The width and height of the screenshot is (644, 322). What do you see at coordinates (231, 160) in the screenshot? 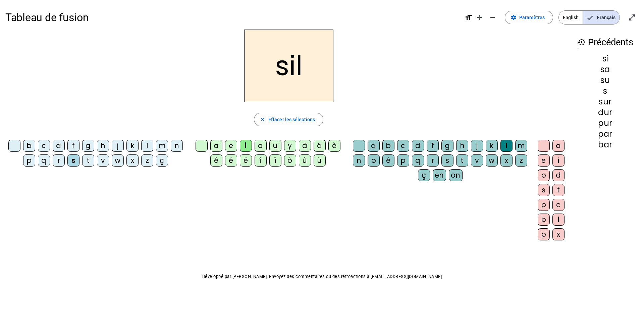
I see `div: ê` at bounding box center [231, 160].